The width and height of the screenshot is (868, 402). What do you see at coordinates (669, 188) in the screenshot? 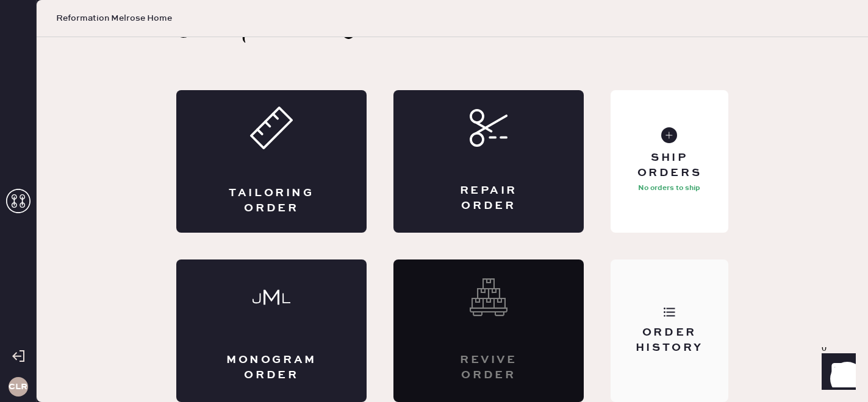
I see `p: No orders to ship` at bounding box center [669, 188].